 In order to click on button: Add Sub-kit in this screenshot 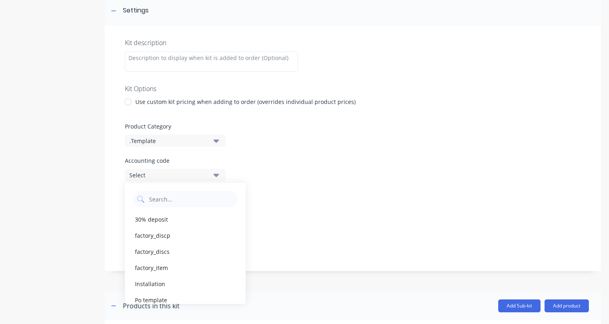, I will do `click(519, 306)`.